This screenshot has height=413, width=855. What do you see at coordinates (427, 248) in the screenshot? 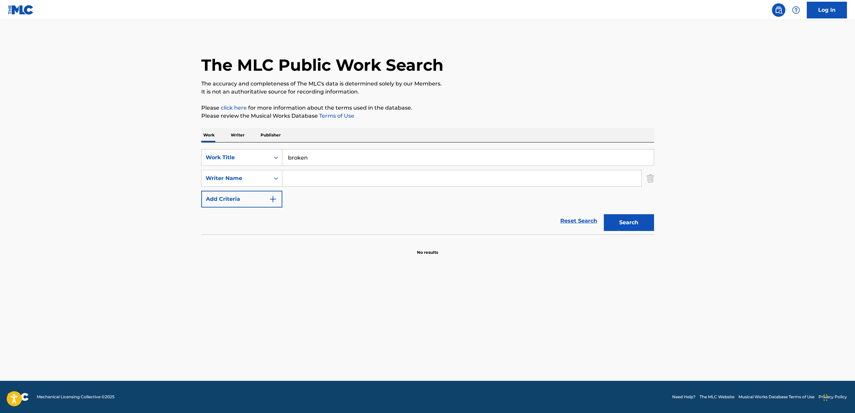
I see `p: No results` at bounding box center [427, 248].